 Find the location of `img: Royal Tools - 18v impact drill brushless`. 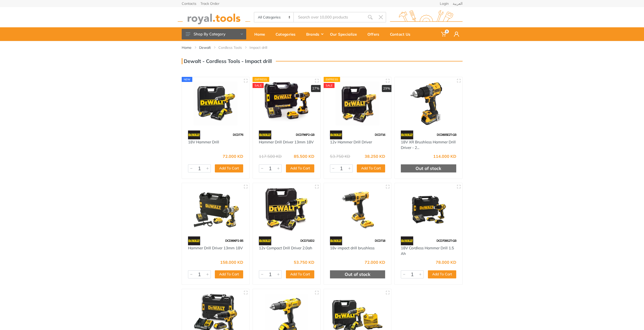

img: Royal Tools - 18v impact drill brushless is located at coordinates (358, 209).